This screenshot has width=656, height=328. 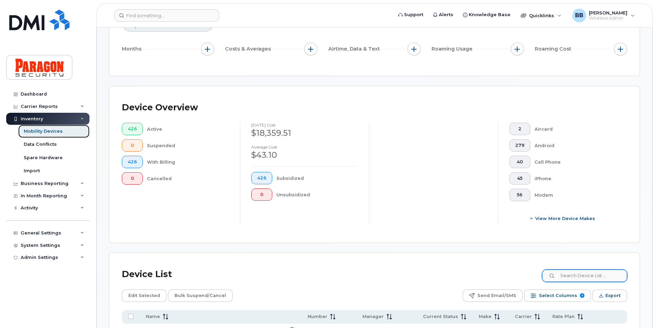 What do you see at coordinates (485, 317) in the screenshot?
I see `span: Make` at bounding box center [485, 317].